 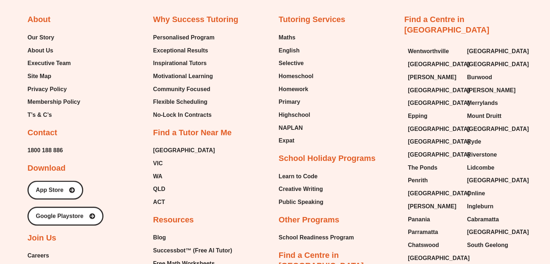 What do you see at coordinates (294, 89) in the screenshot?
I see `span: Homework` at bounding box center [294, 89].